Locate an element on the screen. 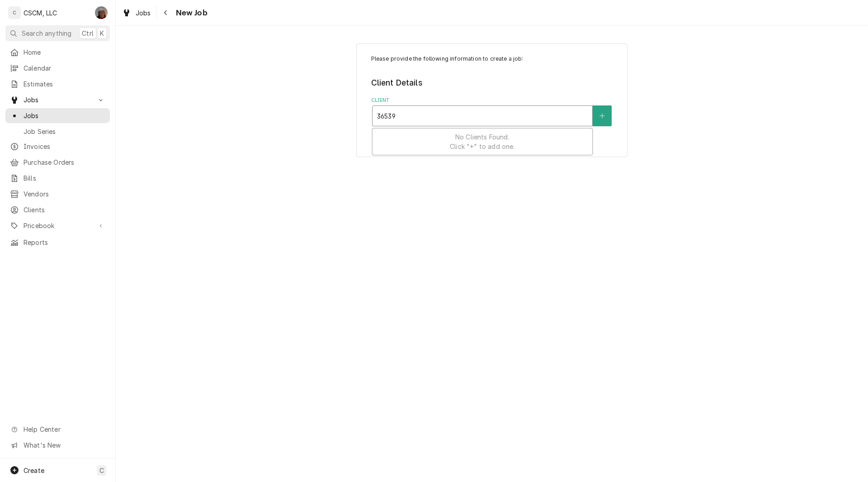 The height and width of the screenshot is (482, 868). legend: Client Details is located at coordinates (492, 83).